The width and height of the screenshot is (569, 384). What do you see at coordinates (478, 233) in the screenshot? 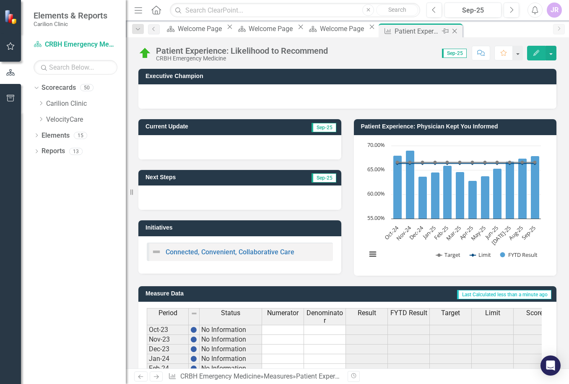
I see `text: May-25` at bounding box center [478, 233].